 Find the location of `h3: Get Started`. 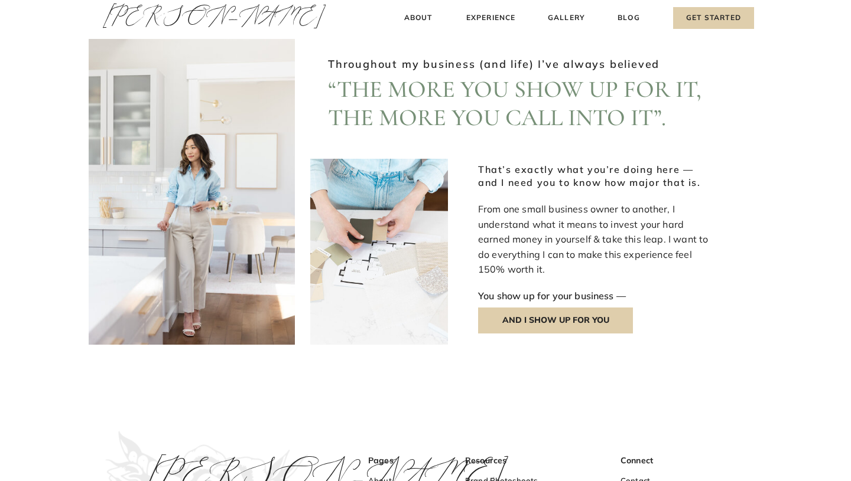

h3: Get Started is located at coordinates (713, 18).